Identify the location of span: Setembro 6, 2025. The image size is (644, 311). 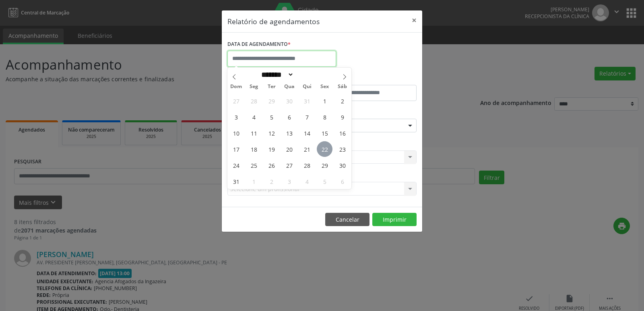
(342, 181).